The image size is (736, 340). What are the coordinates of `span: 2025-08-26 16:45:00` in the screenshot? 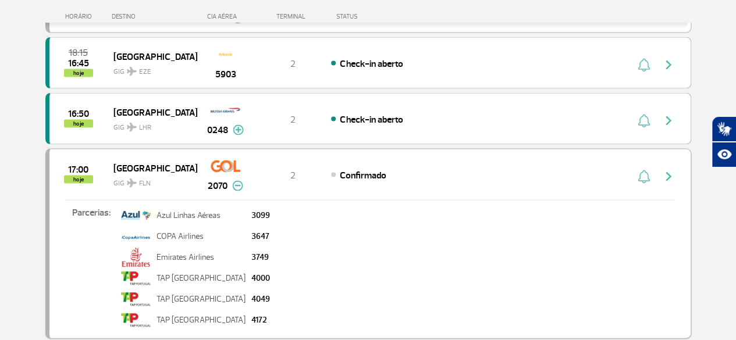 It's located at (79, 63).